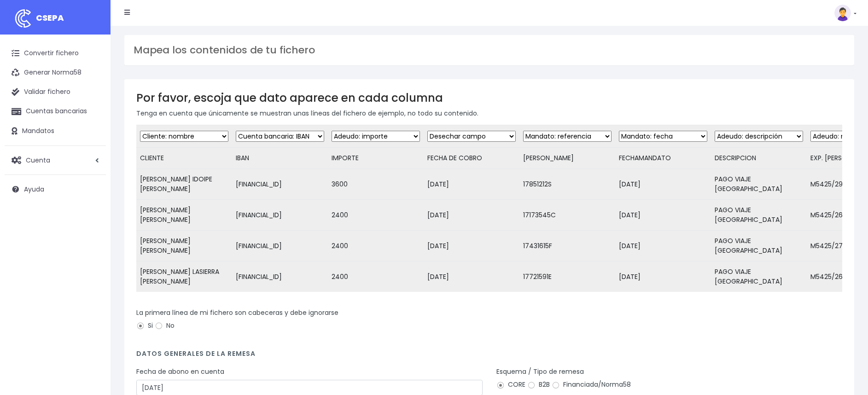  Describe the element at coordinates (471, 158) in the screenshot. I see `td: FECHA DE COBRO` at that location.